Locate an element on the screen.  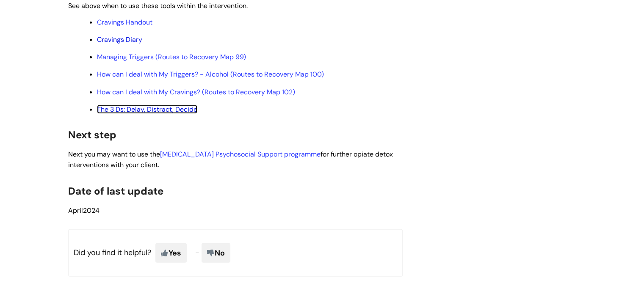
a: How can I deal with My Triggers? - Alcohol (Routes to Recovery Map 100) is located at coordinates (210, 74).